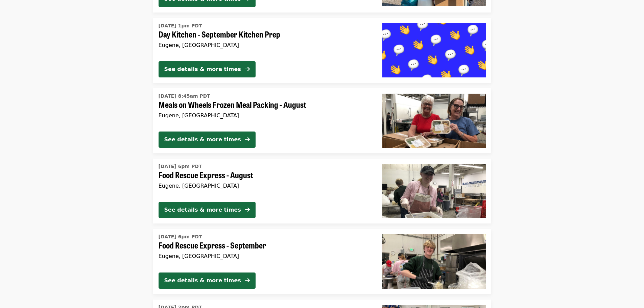 The height and width of the screenshot is (308, 644). I want to click on span: Meals on Wheels Frozen Meal Packing - August, so click(265, 105).